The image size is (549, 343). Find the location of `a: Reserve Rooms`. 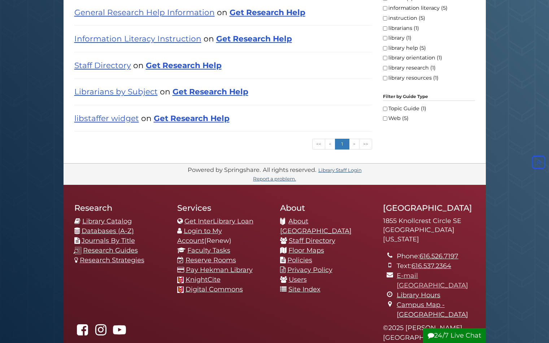

a: Reserve Rooms is located at coordinates (211, 260).